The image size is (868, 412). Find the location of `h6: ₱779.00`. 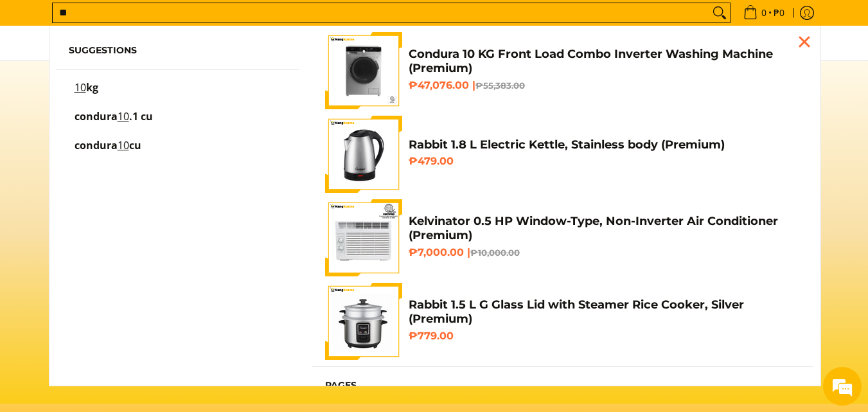

h6: ₱779.00 is located at coordinates (604, 336).